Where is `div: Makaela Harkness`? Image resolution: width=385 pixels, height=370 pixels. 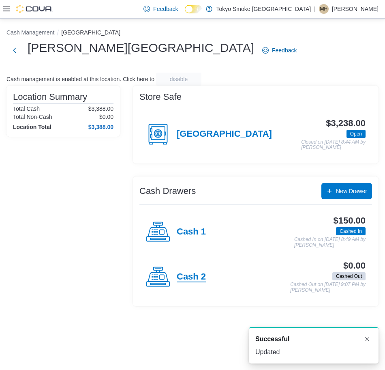
div: Makaela Harkness is located at coordinates (324, 9).